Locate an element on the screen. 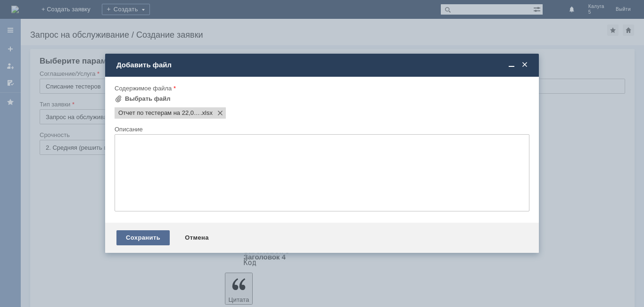 The width and height of the screenshot is (644, 307). span: Свернуть (Ctrl + M) is located at coordinates (511, 65).